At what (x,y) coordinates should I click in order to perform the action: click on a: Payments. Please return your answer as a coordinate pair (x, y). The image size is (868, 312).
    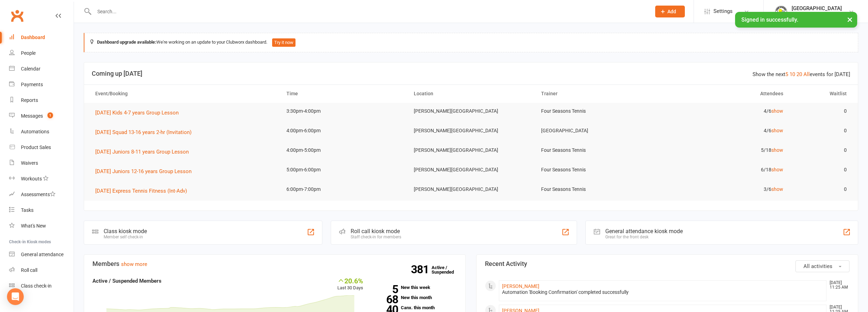
    Looking at the image, I should click on (41, 84).